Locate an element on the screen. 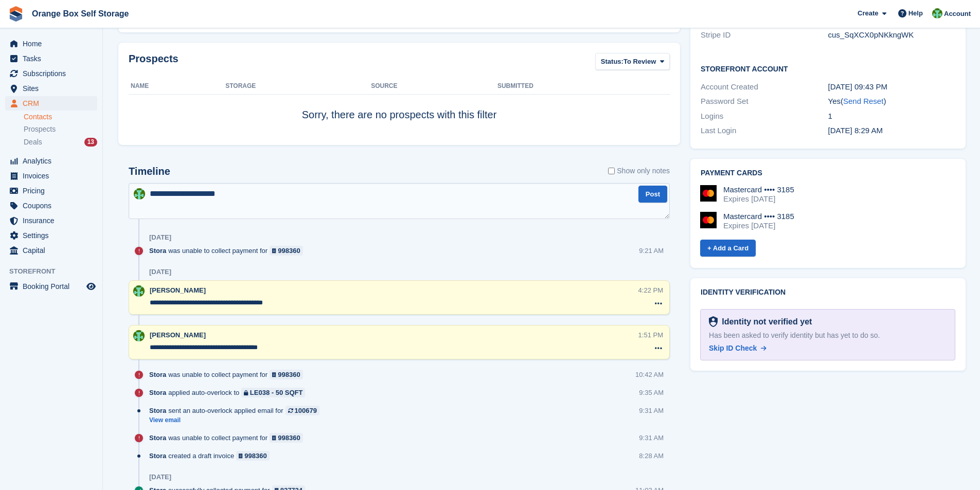 The width and height of the screenshot is (980, 490). img: Identity Verification Ready is located at coordinates (713, 322).